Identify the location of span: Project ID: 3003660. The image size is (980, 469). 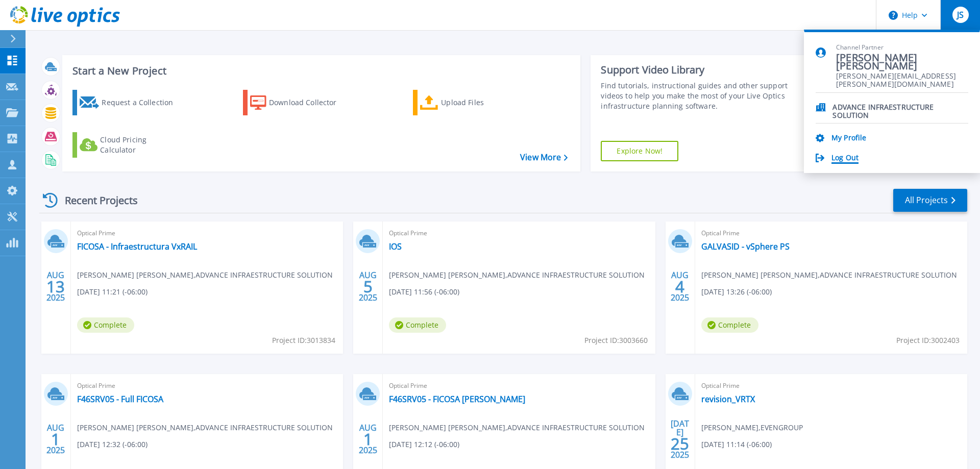
(616, 340).